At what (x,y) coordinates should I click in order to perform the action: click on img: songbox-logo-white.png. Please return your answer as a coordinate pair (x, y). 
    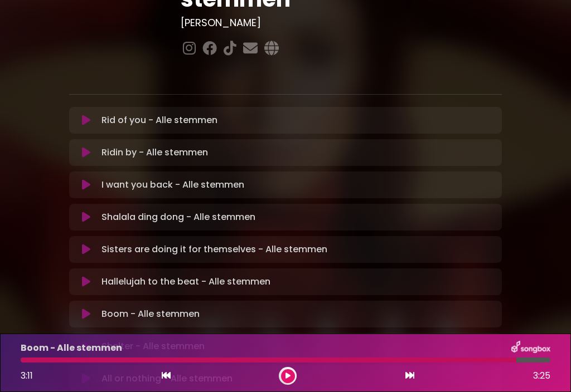
    Looking at the image, I should click on (531, 348).